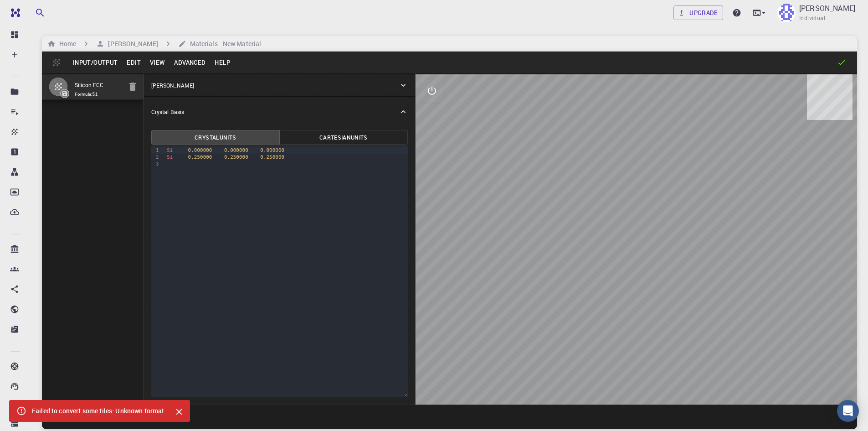 Image resolution: width=868 pixels, height=431 pixels. What do you see at coordinates (812, 18) in the screenshot?
I see `span: Individual` at bounding box center [812, 18].